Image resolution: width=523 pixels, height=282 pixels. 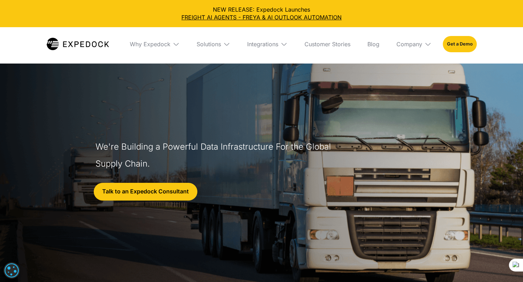 What do you see at coordinates (261, 17) in the screenshot?
I see `a: FREIGHT AI AGENTS - FREYA & AI OUTLOOK AUTOMATION` at bounding box center [261, 17].